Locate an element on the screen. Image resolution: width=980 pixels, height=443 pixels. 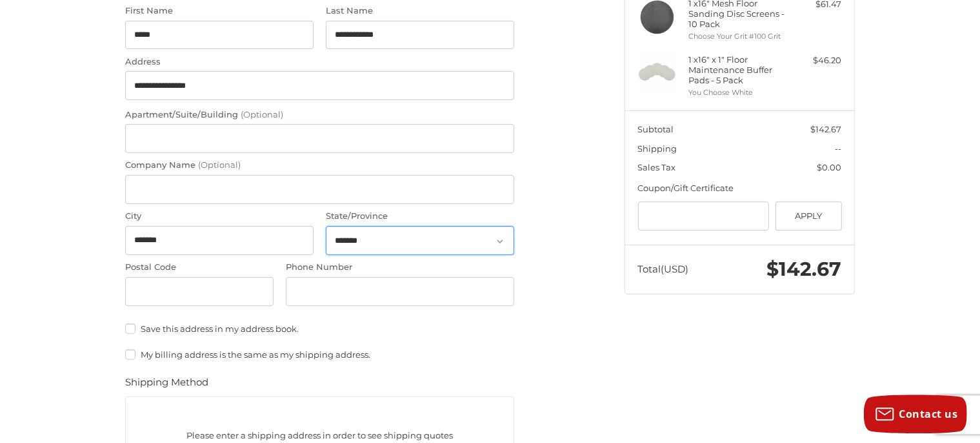
label: Company Name is located at coordinates (320, 165).